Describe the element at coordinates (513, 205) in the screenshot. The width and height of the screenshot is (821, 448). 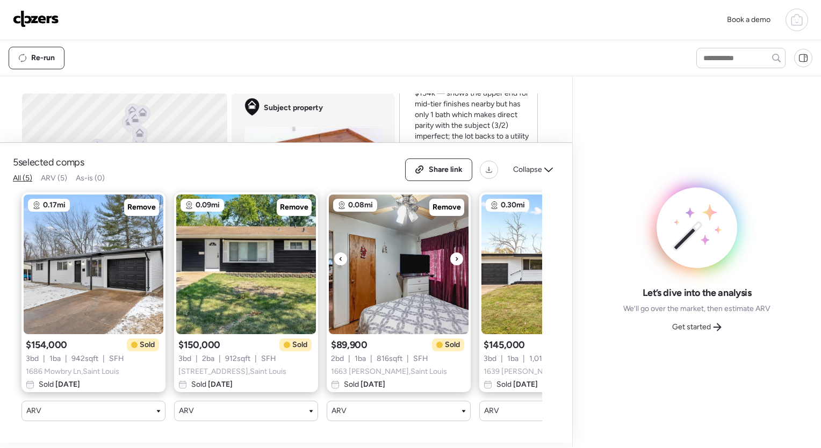
I see `span: 0.30mi` at that location.